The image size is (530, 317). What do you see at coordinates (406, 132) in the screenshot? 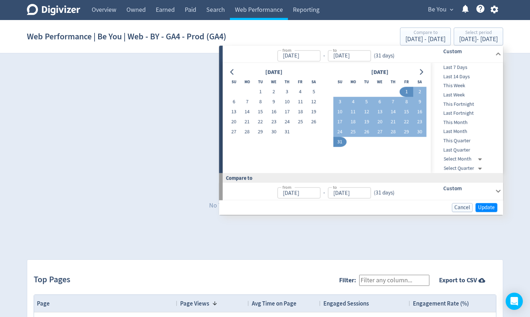
I see `button: 29` at bounding box center [406, 132].